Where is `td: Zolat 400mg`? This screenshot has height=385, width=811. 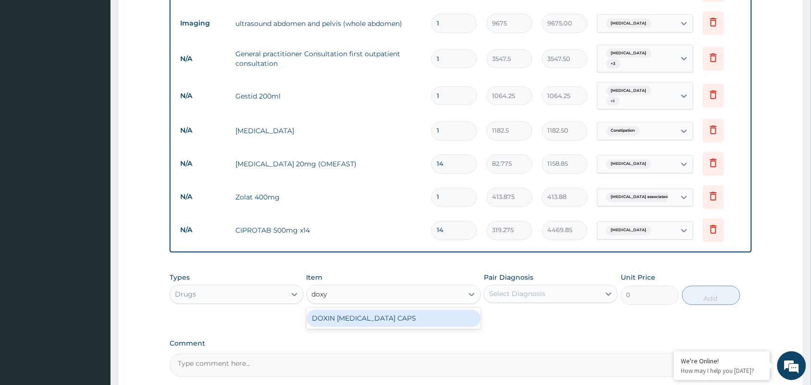
td: Zolat 400mg is located at coordinates (329, 197).